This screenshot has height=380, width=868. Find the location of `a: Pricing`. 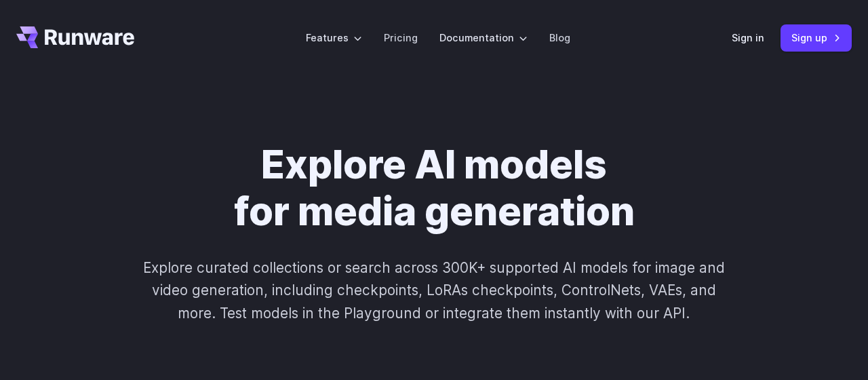

a: Pricing is located at coordinates (401, 37).